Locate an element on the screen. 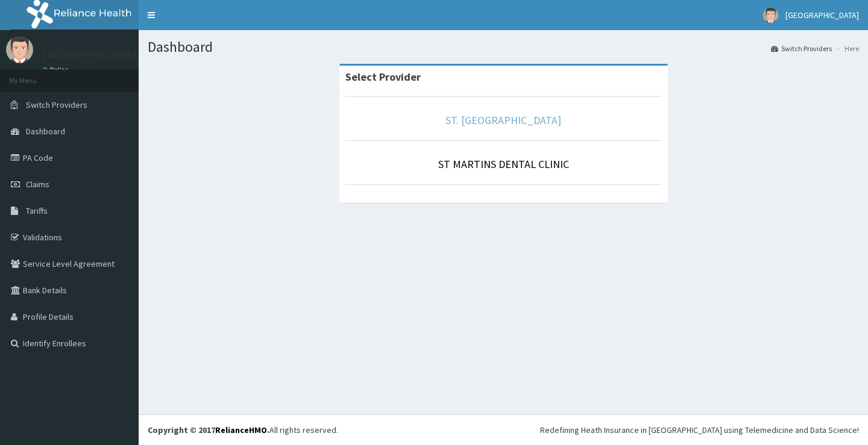 Image resolution: width=868 pixels, height=445 pixels. strong: Select Provider is located at coordinates (382, 76).